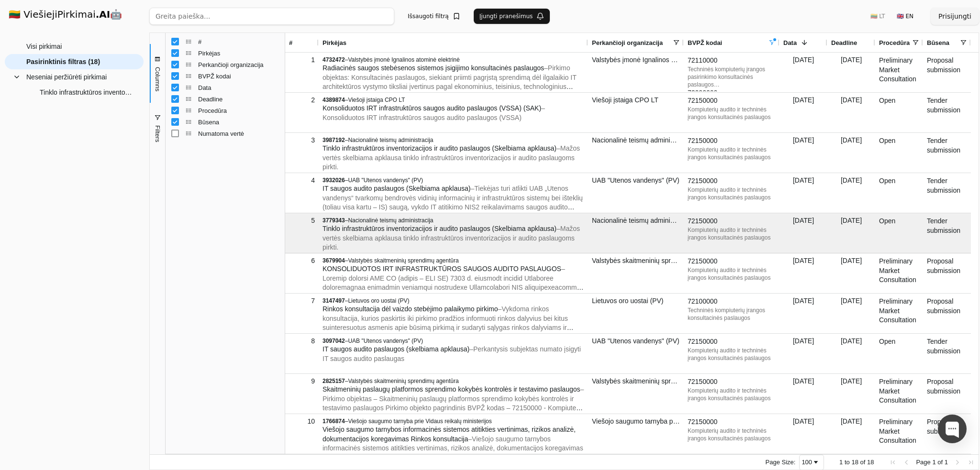  Describe the element at coordinates (302, 220) in the screenshot. I see `div: 5` at that location.